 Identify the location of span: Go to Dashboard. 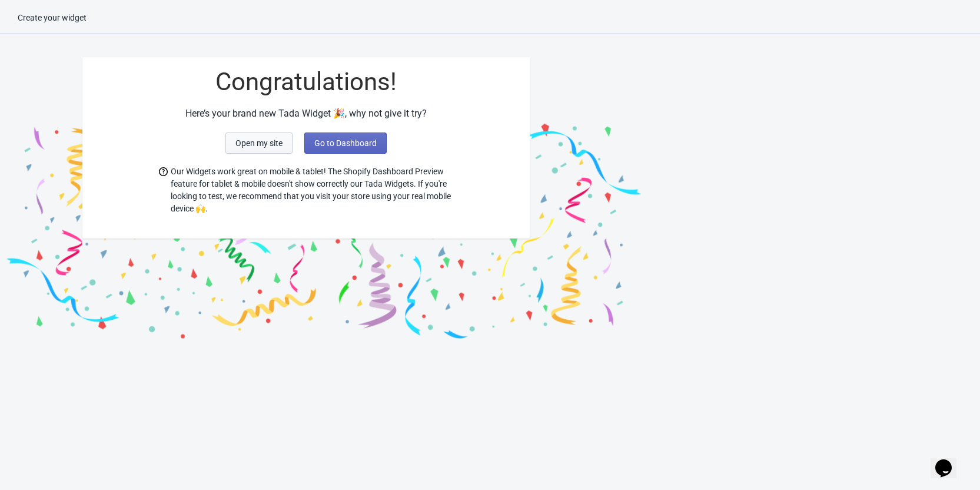
(346, 143).